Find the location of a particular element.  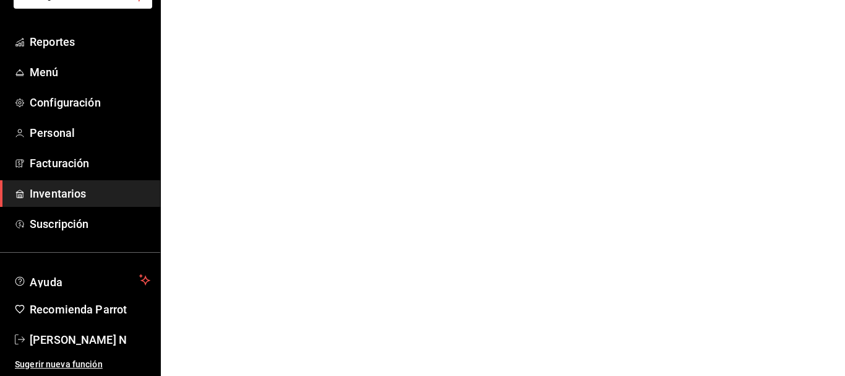

span: Facturación is located at coordinates (90, 163).